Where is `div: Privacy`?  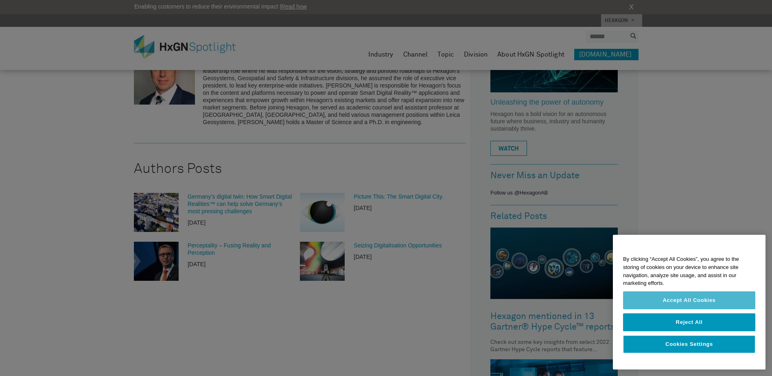 div: Privacy is located at coordinates (689, 302).